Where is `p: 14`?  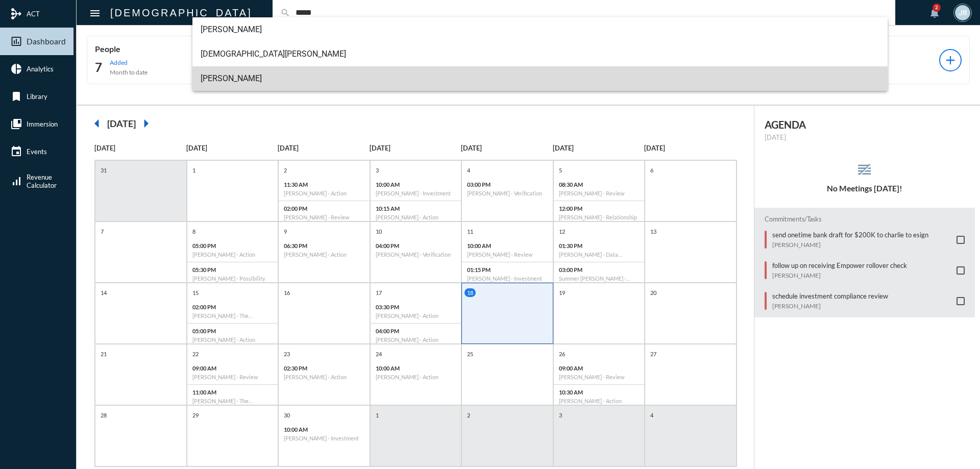 p: 14 is located at coordinates (104, 293).